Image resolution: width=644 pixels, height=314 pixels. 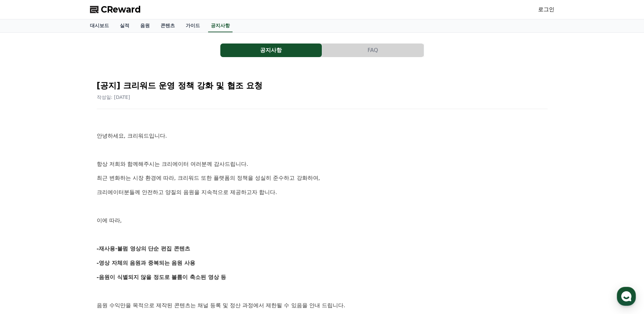 I want to click on span: 대화, so click(x=66, y=229).